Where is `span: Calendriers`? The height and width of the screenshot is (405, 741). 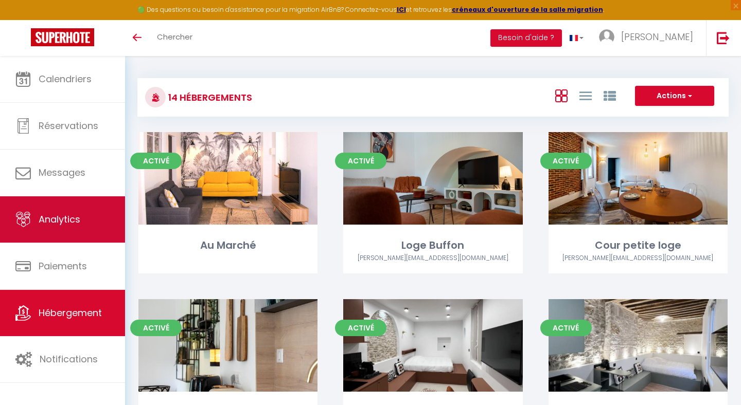
span: Calendriers is located at coordinates (65, 79).